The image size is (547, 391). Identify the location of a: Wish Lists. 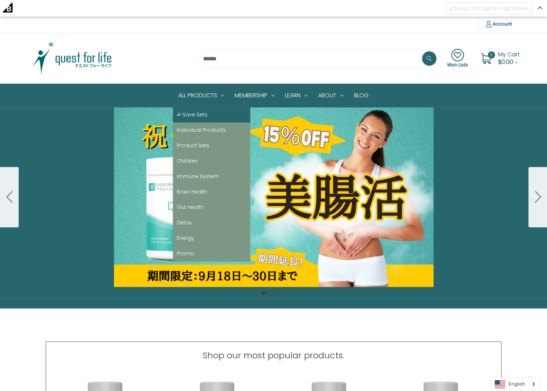
(458, 59).